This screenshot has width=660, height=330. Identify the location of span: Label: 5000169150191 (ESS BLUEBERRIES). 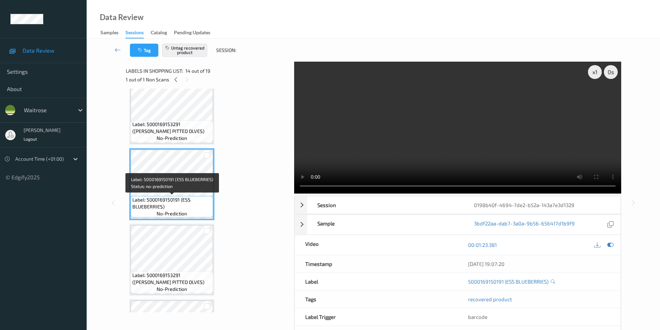
(172, 203).